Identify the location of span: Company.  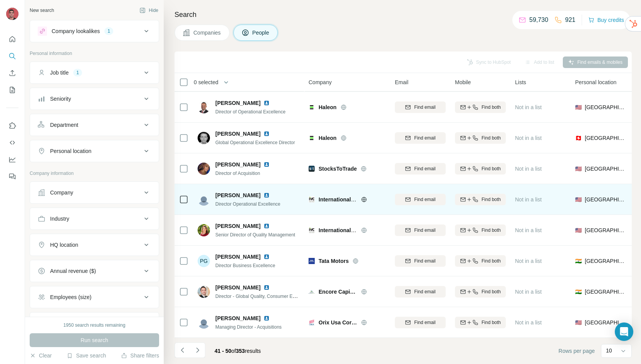
(320, 82).